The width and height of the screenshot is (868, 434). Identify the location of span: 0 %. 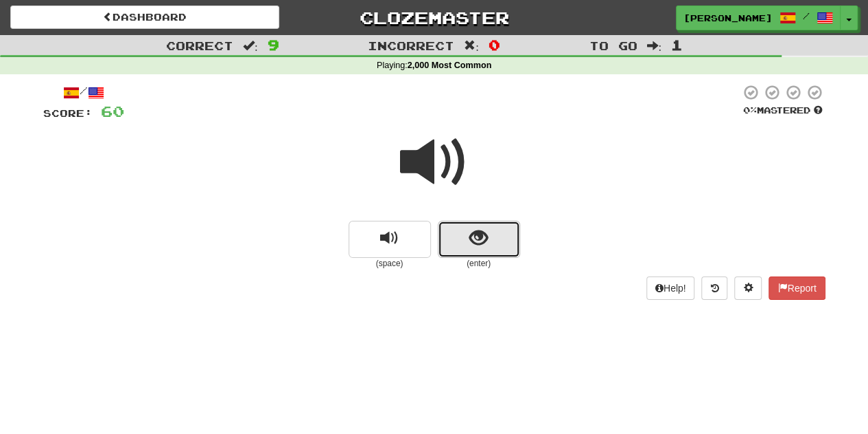
(750, 110).